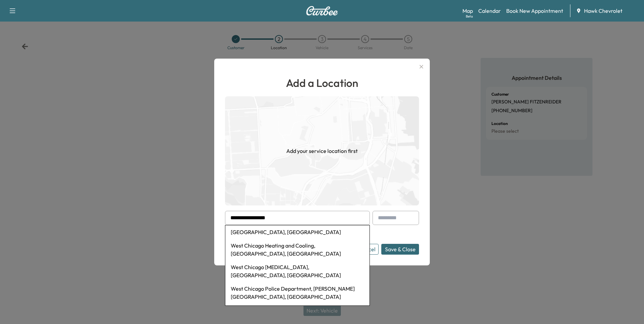  What do you see at coordinates (469, 16) in the screenshot?
I see `div: Beta` at bounding box center [469, 16].